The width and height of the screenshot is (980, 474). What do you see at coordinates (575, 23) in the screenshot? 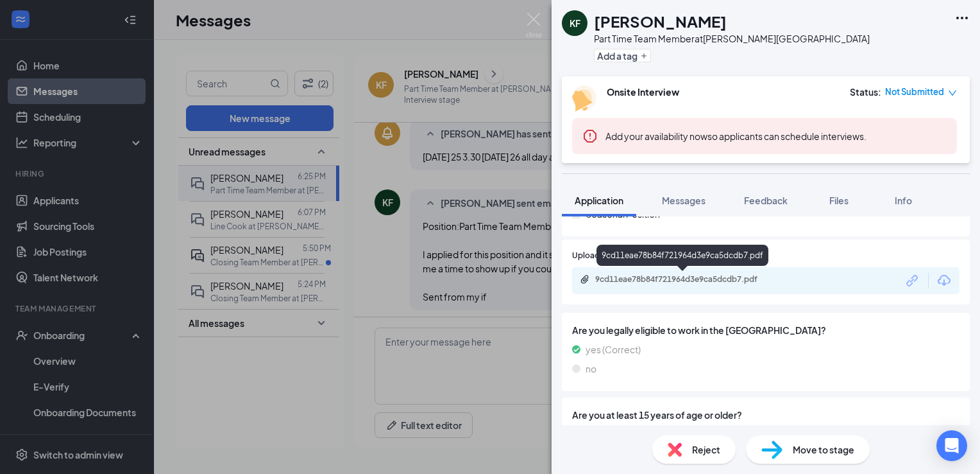
I see `div: KF` at bounding box center [575, 23].